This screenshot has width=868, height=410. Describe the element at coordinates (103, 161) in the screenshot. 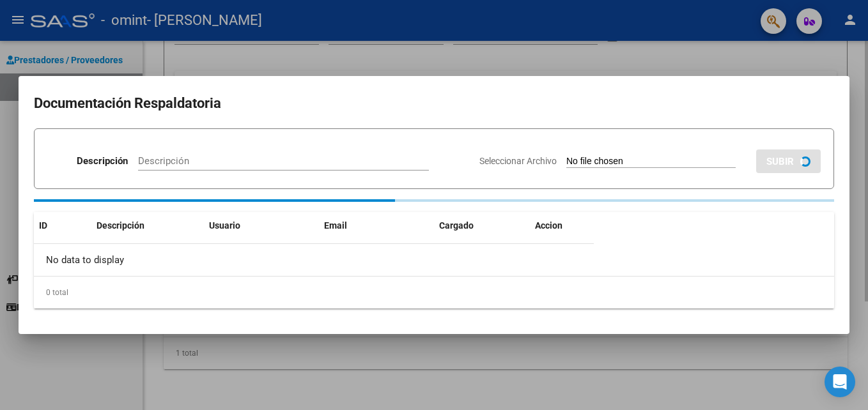

I see `p: Descripción` at that location.